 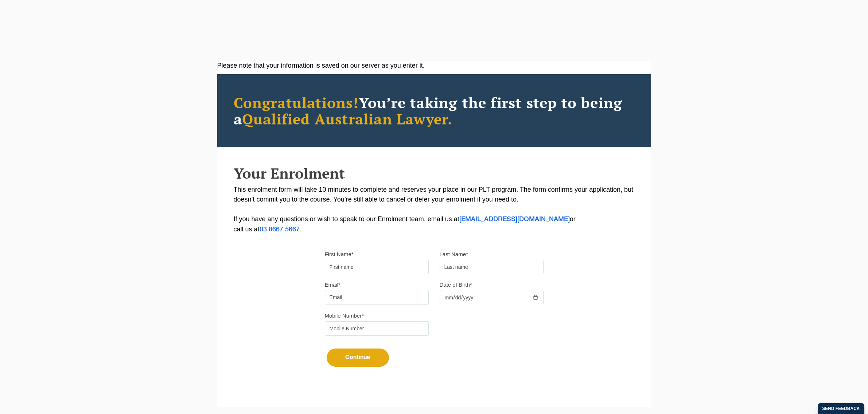 I want to click on input: Last name, so click(x=492, y=268).